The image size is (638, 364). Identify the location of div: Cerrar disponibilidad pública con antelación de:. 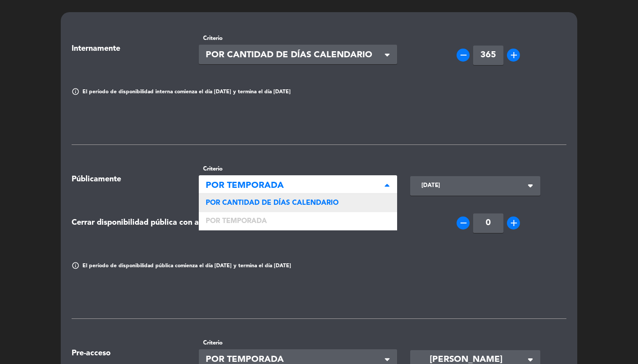
(234, 223).